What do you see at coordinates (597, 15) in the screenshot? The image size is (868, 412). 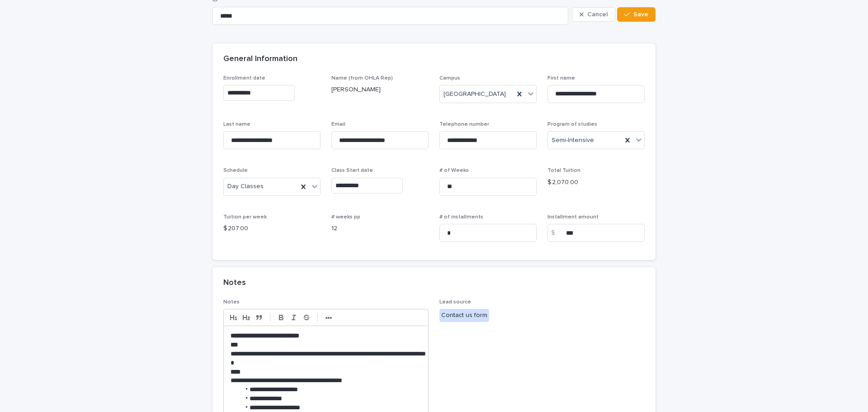 I see `span: Cancel` at bounding box center [597, 15].